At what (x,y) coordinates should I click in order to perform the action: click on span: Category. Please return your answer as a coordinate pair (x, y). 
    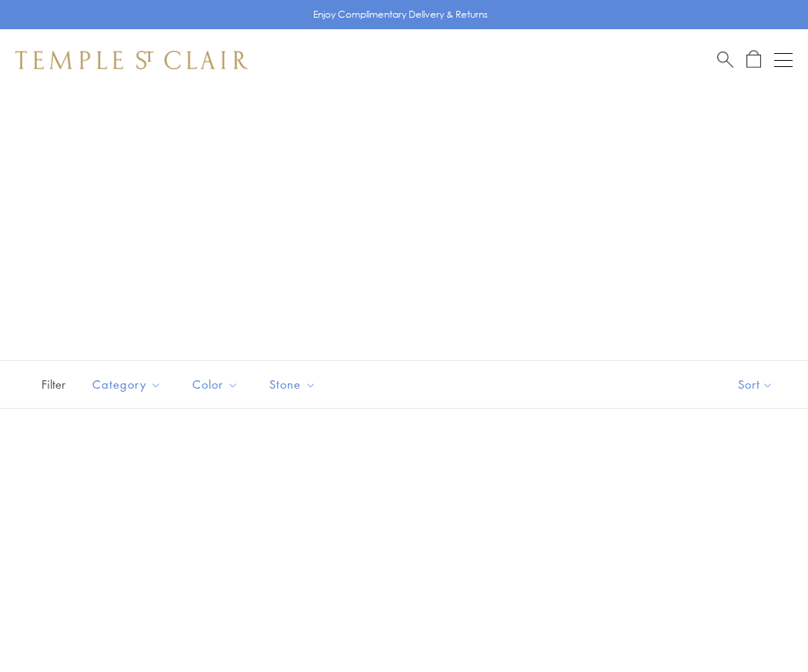
    Looking at the image, I should click on (128, 384).